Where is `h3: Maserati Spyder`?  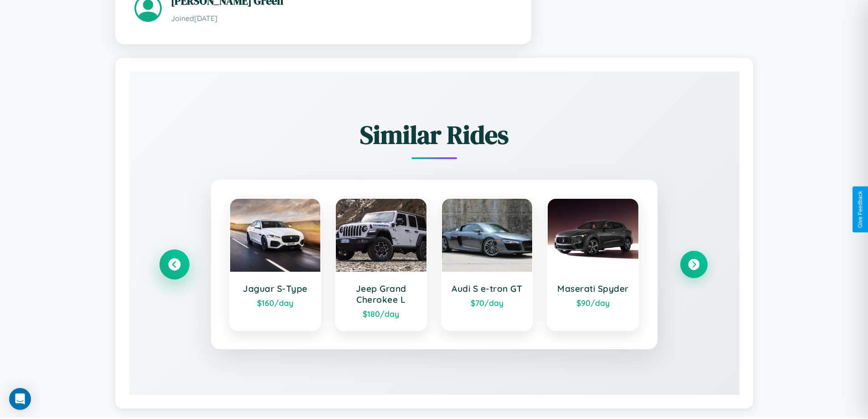
h3: Maserati Spyder is located at coordinates (593, 289).